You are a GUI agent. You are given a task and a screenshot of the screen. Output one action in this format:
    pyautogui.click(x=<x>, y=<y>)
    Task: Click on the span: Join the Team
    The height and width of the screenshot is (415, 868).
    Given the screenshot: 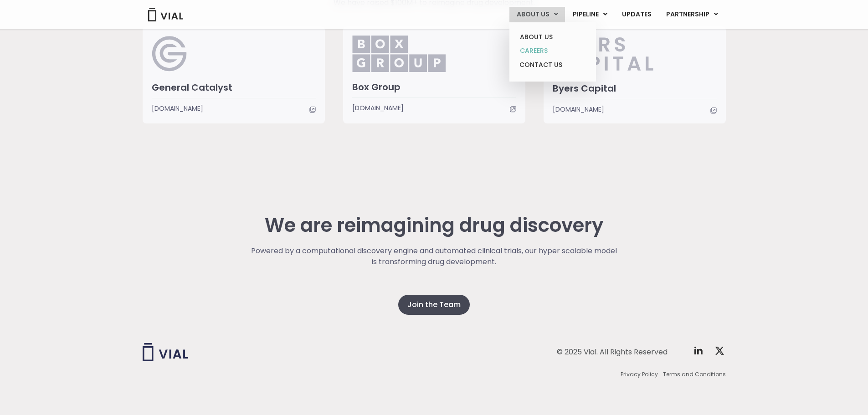 What is the action you would take?
    pyautogui.click(x=434, y=304)
    